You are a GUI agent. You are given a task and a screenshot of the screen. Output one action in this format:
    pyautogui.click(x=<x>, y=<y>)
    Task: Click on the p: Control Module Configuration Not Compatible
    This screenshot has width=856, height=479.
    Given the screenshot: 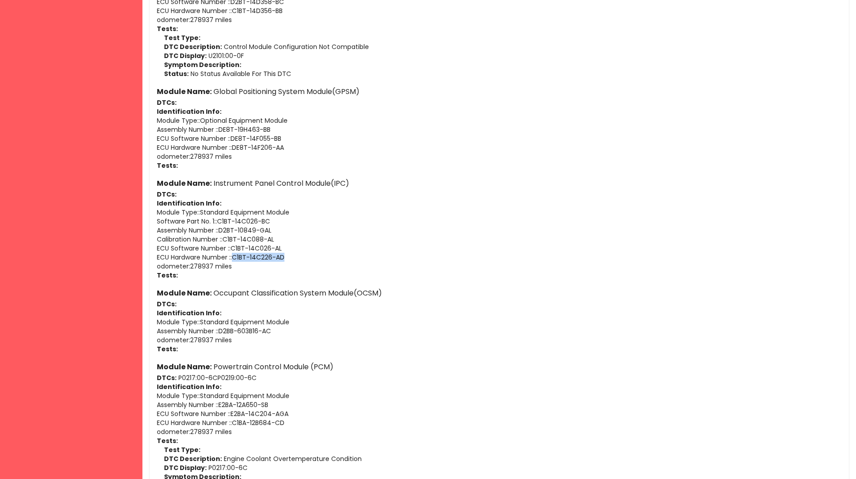 What is the action you would take?
    pyautogui.click(x=503, y=47)
    